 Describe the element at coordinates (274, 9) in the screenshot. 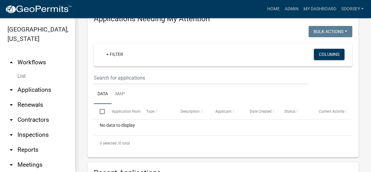

I see `a: Home` at that location.